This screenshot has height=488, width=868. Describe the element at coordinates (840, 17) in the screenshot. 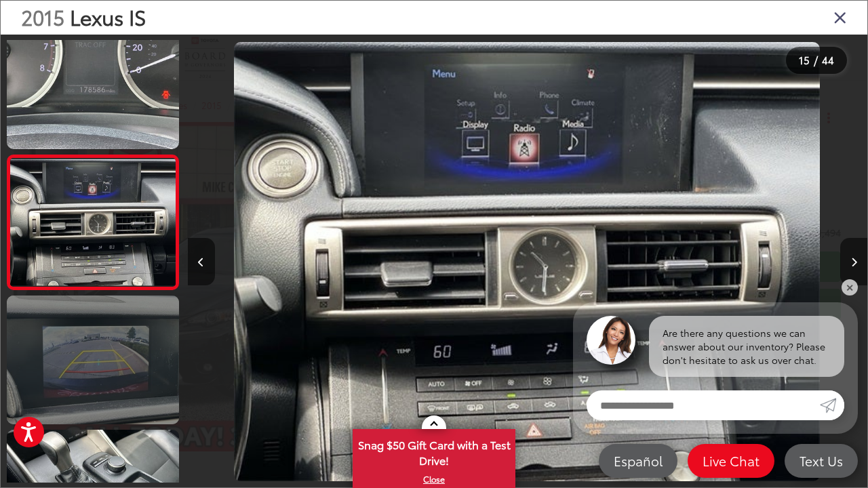

I see `i: Close gallery` at that location.